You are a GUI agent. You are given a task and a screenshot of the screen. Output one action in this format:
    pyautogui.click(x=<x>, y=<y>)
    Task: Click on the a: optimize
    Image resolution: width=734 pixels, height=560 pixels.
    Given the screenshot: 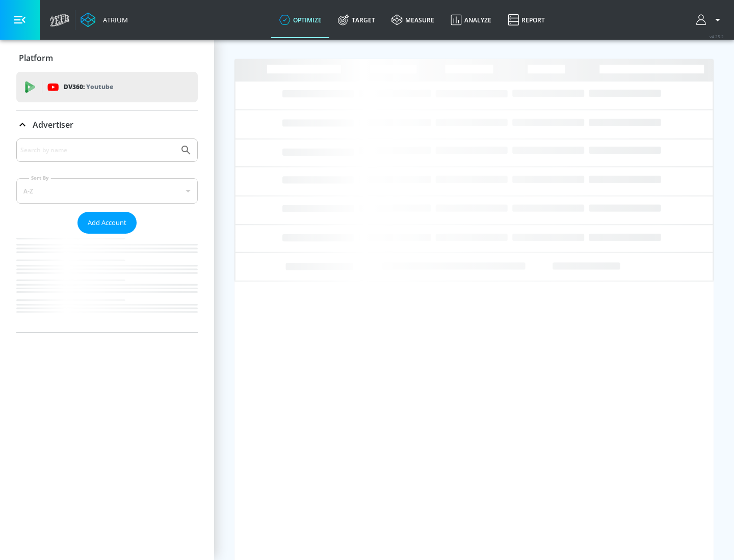 What is the action you would take?
    pyautogui.click(x=300, y=20)
    